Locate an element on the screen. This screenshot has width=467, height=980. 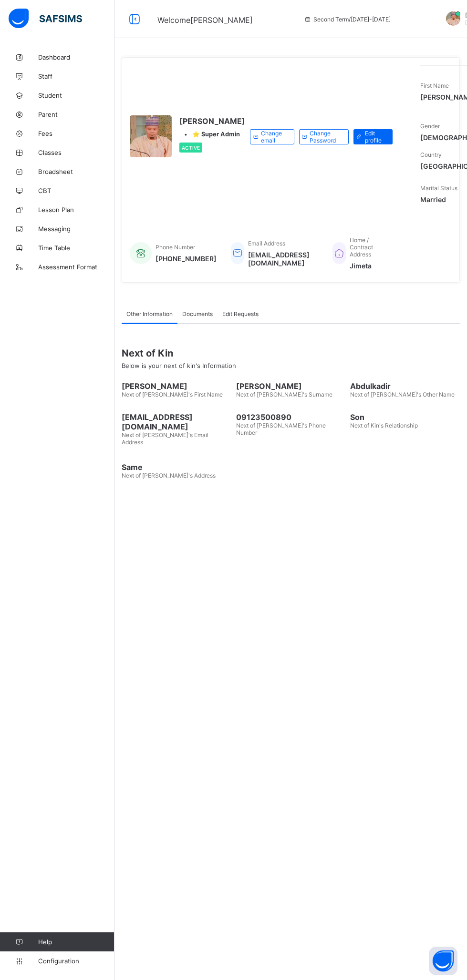
span: Change email is located at coordinates (274, 137).